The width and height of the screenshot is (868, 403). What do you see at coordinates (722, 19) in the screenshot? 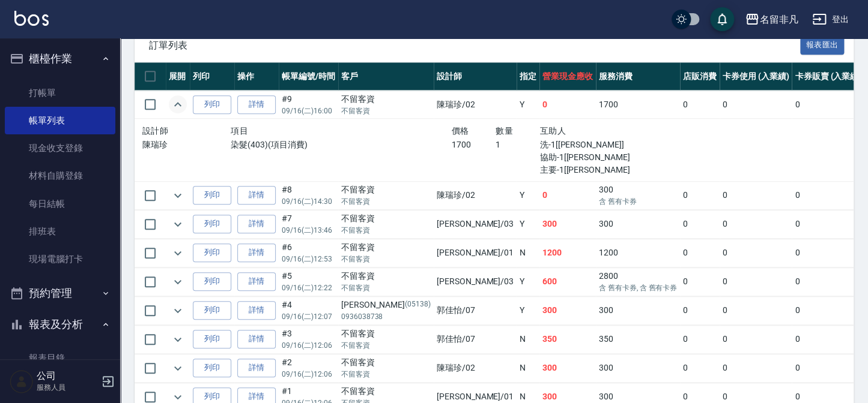
I see `button: save` at bounding box center [722, 19].